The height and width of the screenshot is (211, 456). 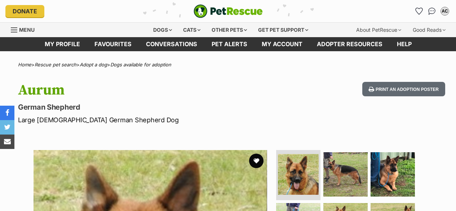 What do you see at coordinates (229, 44) in the screenshot?
I see `a: Pet alerts` at bounding box center [229, 44].